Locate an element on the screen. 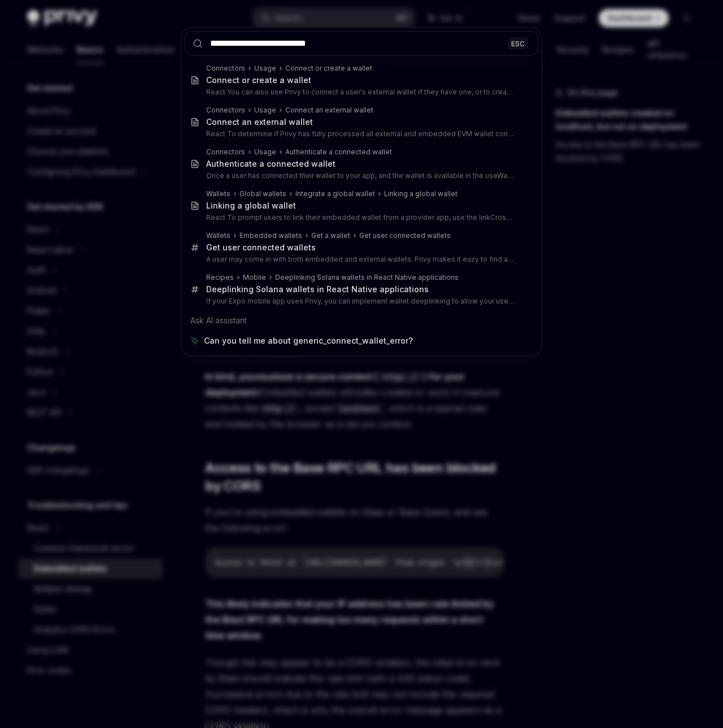 Image resolution: width=723 pixels, height=728 pixels. div: Mobile is located at coordinates (254, 278).